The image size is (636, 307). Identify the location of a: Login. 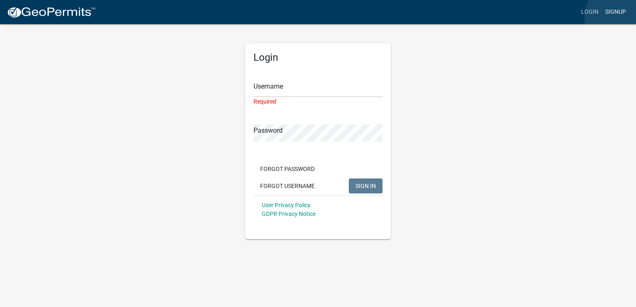
(589, 12).